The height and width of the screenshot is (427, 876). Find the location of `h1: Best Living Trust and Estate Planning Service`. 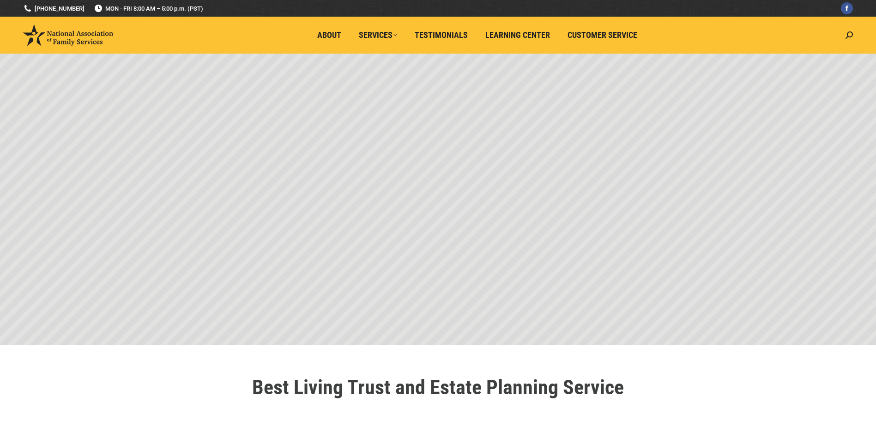

h1: Best Living Trust and Estate Planning Service is located at coordinates (438, 387).